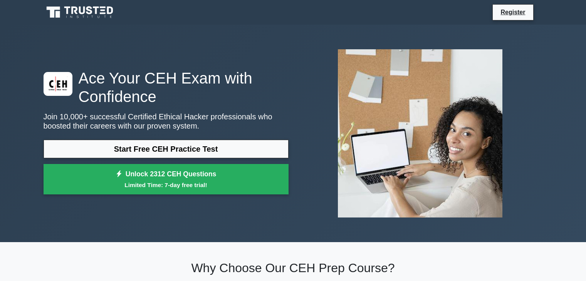  Describe the element at coordinates (166, 121) in the screenshot. I see `p: Join 10,000+ successful Certified Ethical Hacker professionals who boosted their careers with our...` at that location.